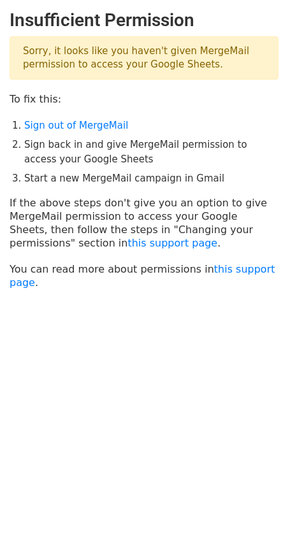 Image resolution: width=288 pixels, height=544 pixels. I want to click on p: You can read more about permissions in ., so click(144, 276).